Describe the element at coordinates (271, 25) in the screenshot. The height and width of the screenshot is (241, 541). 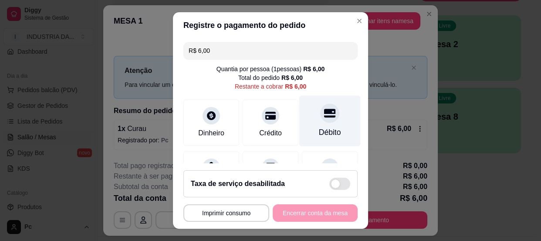
I see `header: Registre o pagamento do pedido` at that location.